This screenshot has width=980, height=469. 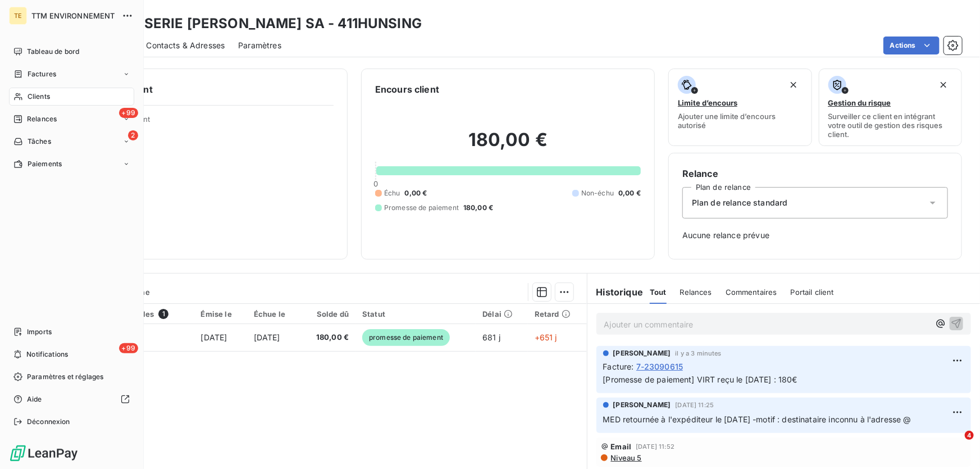 What do you see at coordinates (406, 337) in the screenshot?
I see `span: promesse de paiement` at bounding box center [406, 337].